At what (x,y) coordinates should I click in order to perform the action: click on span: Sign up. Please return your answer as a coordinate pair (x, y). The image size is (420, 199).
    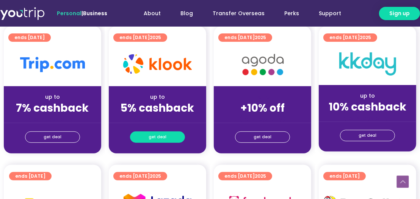
    Looking at the image, I should click on (400, 13).